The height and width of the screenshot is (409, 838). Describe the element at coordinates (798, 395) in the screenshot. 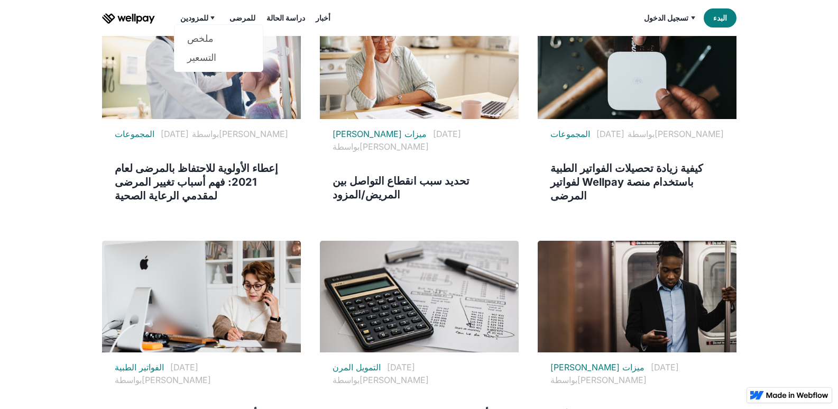

I see `img: صنع في Webflow` at that location.